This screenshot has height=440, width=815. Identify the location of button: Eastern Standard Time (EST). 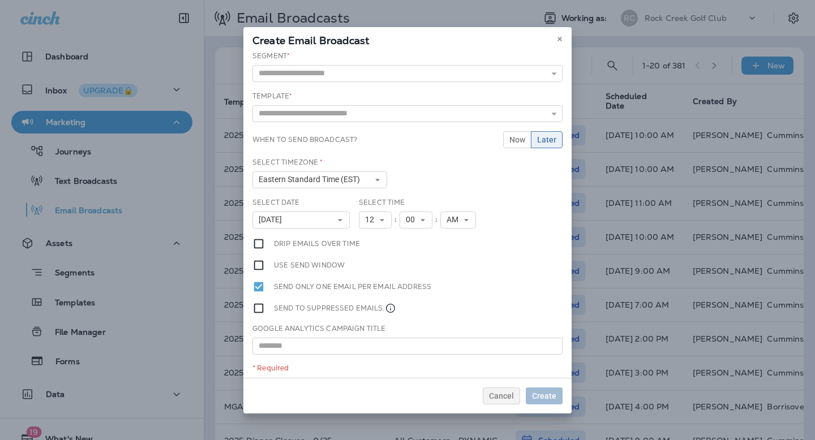
(320, 180).